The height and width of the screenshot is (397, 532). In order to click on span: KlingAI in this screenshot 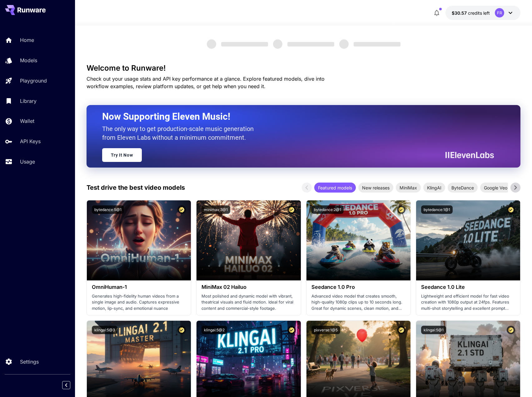, I will do `click(434, 188)`.